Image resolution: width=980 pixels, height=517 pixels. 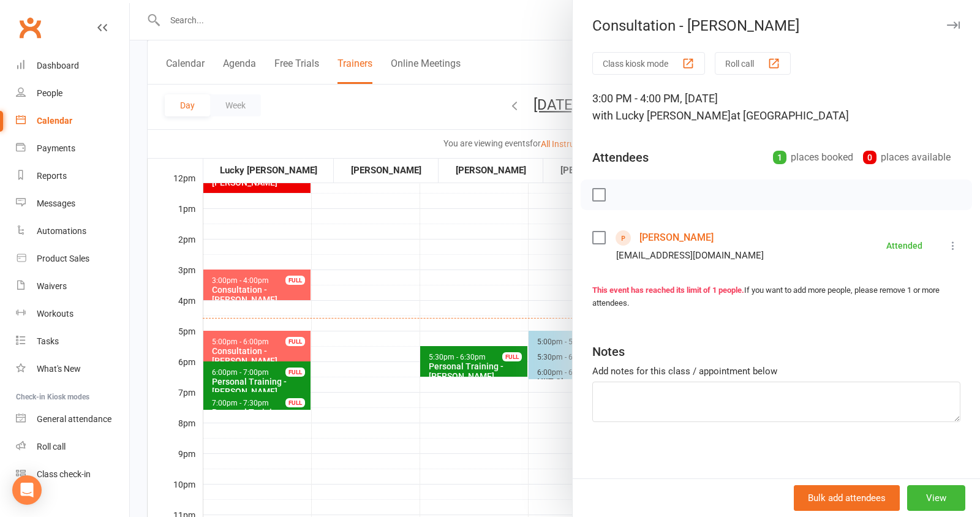 I want to click on div: Attendees, so click(x=620, y=157).